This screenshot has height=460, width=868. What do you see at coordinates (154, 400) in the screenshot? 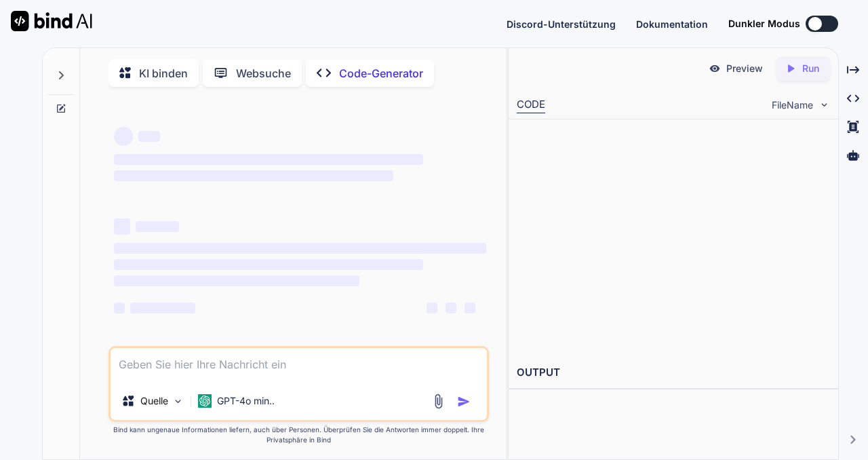
I see `font: Quelle` at bounding box center [154, 400].